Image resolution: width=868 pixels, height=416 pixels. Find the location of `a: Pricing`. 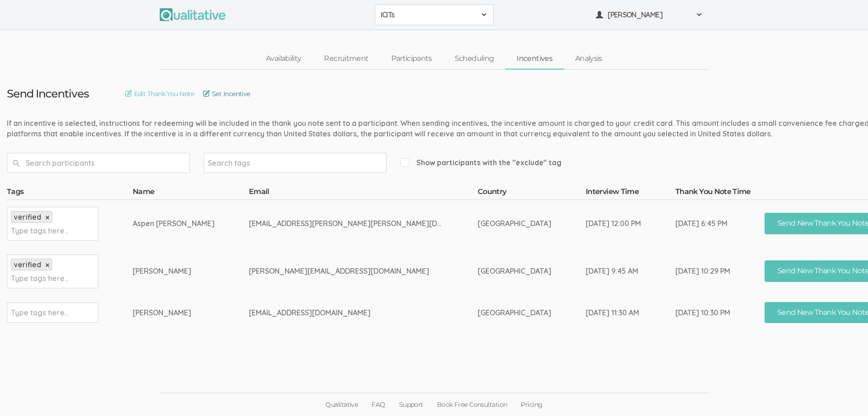

a: Pricing is located at coordinates (531, 405).